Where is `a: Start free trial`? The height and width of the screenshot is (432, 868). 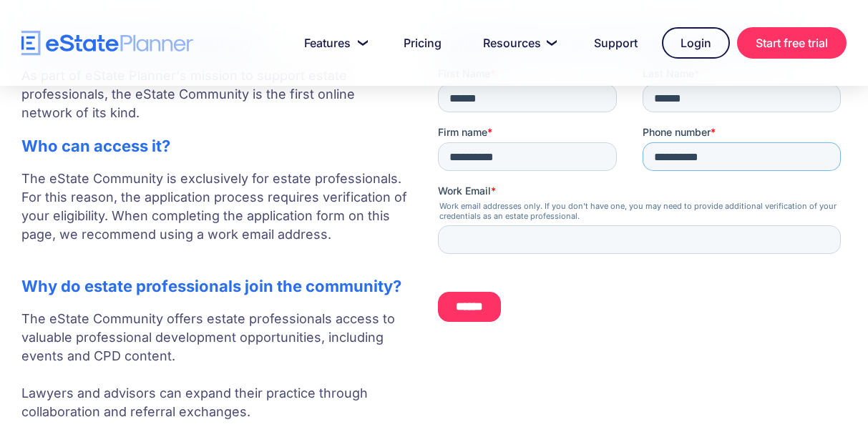
a: Start free trial is located at coordinates (791, 43).